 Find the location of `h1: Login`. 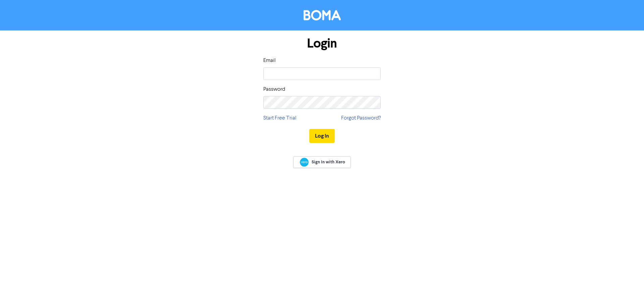

h1: Login is located at coordinates (322, 44).